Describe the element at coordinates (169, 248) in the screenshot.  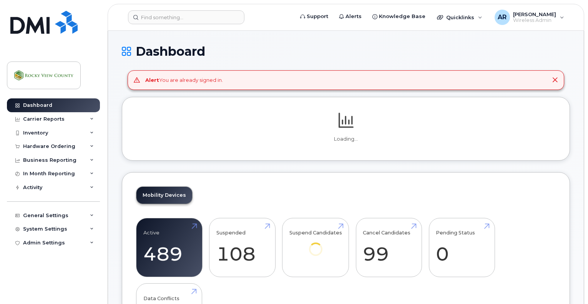
I see `a: Active 489` at that location.